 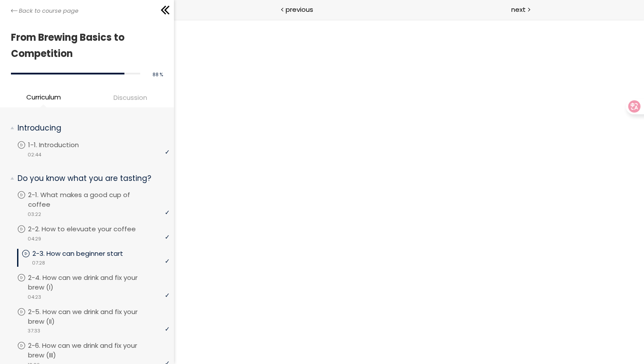 I want to click on p: 2-3. How can beginner start, so click(x=86, y=254).